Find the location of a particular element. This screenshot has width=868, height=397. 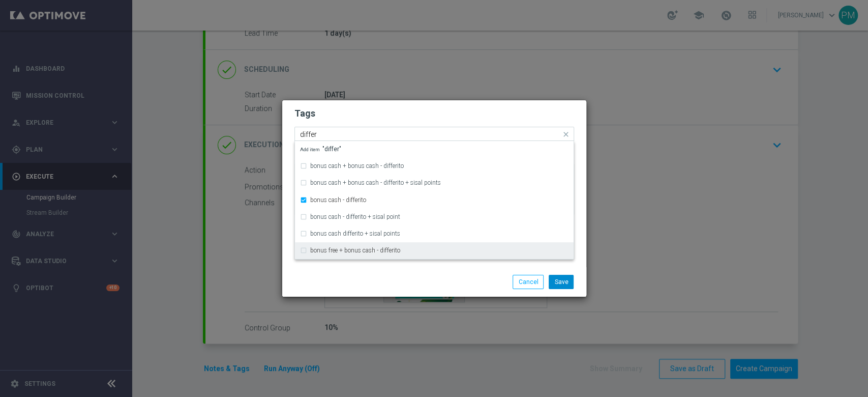

button: Cancel is located at coordinates (528, 282).